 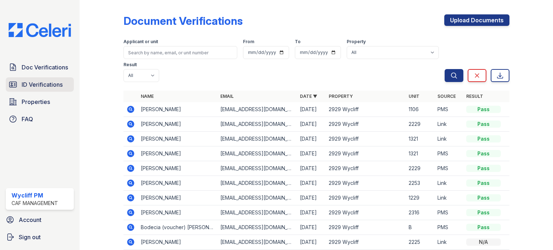 I want to click on a: Date ▼, so click(x=308, y=96).